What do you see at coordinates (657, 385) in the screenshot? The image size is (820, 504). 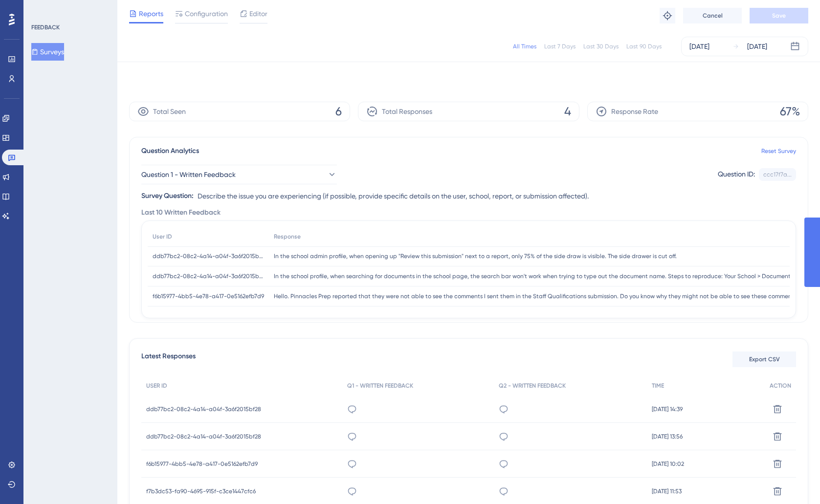 I see `span: TIME` at bounding box center [657, 385].